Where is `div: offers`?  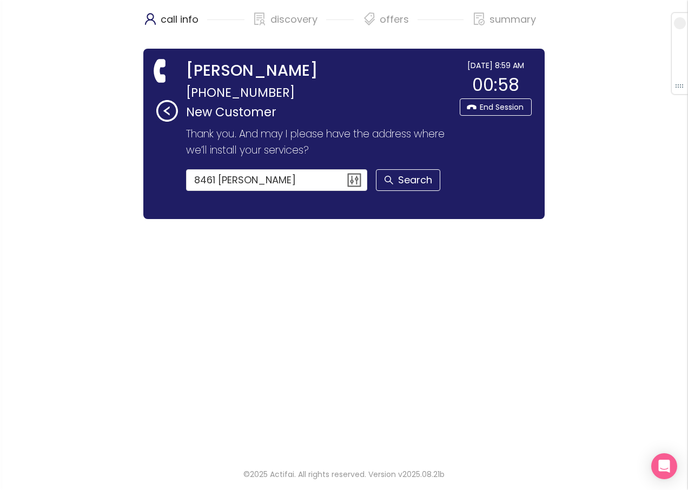
div: offers is located at coordinates (413, 24).